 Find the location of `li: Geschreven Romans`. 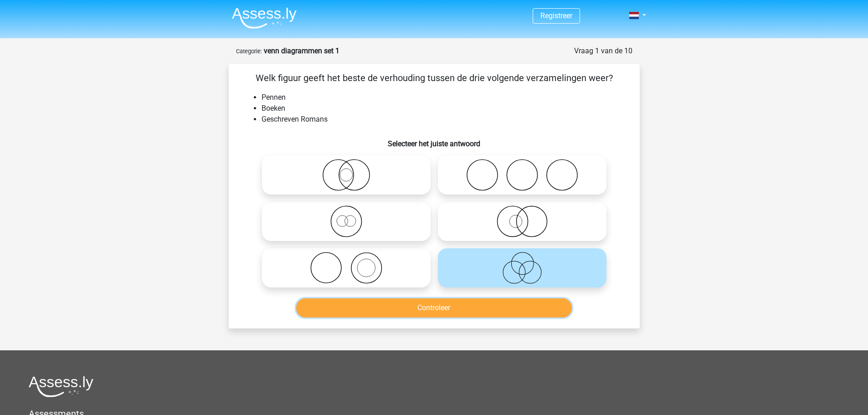

li: Geschreven Romans is located at coordinates (443, 119).